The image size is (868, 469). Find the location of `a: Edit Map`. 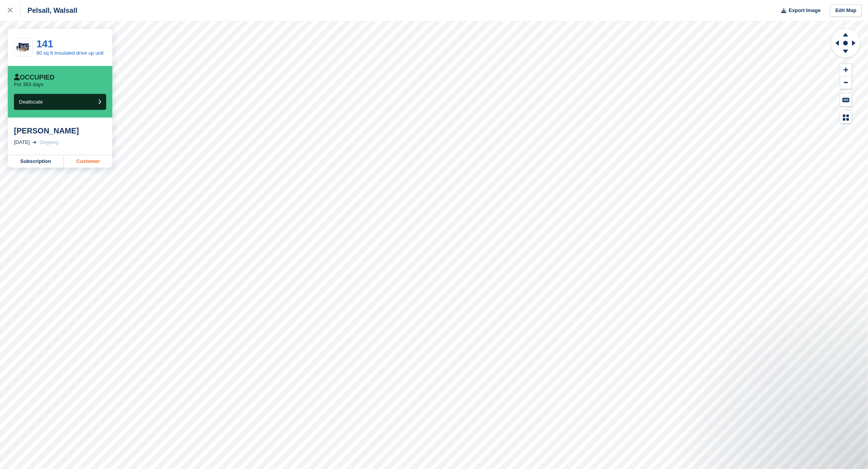

a: Edit Map is located at coordinates (847, 10).